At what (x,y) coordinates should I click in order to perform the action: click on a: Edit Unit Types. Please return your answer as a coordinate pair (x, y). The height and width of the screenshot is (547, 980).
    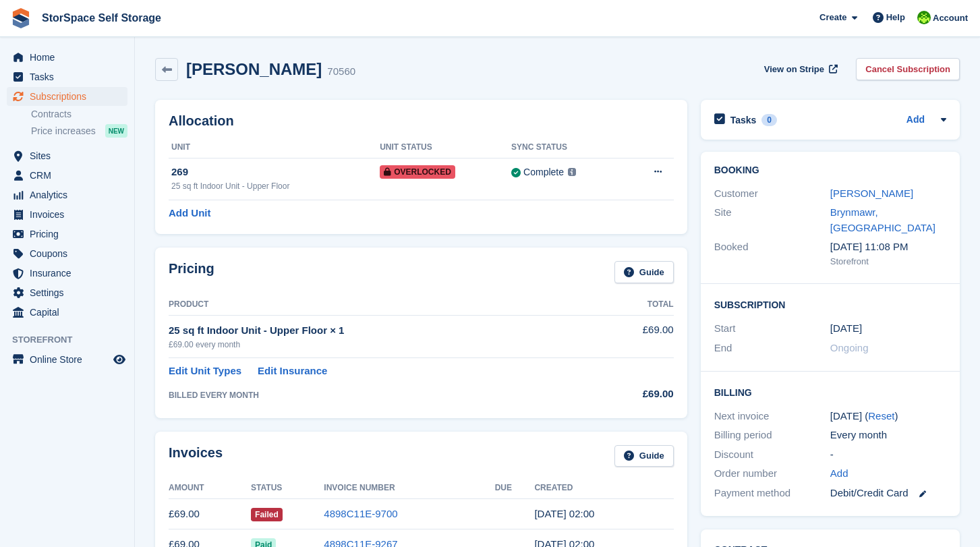
    Looking at the image, I should click on (205, 371).